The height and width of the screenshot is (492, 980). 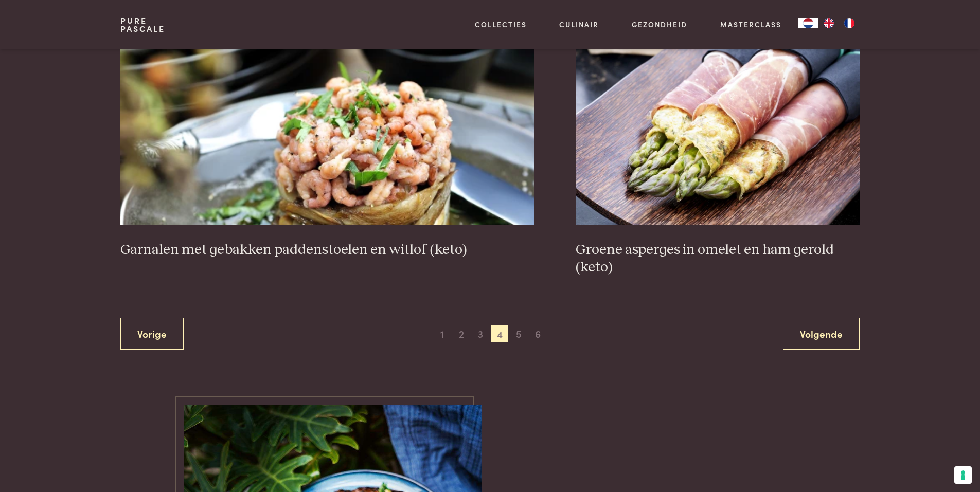 I want to click on img: Groene asperges in omelet en ham gerold (keto), so click(x=718, y=122).